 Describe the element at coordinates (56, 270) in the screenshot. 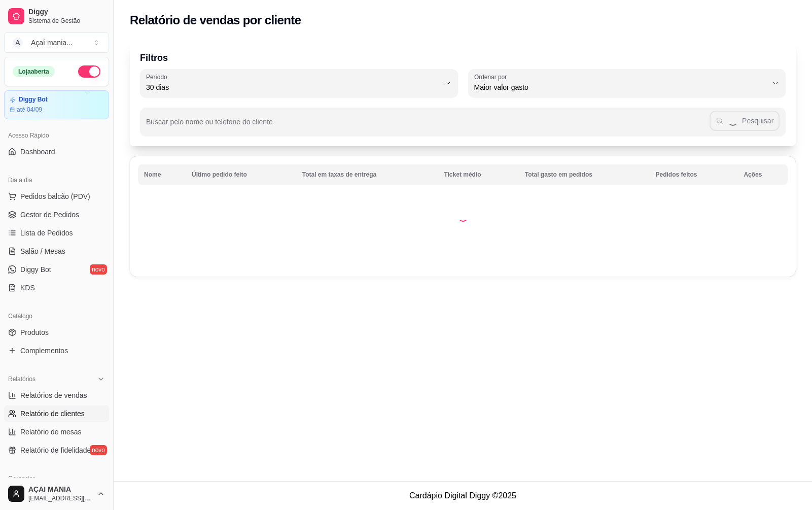

I see `a: Diggy Botnovo` at that location.